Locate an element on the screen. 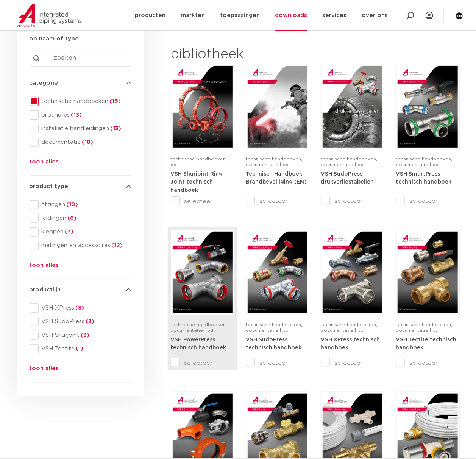 Image resolution: width=476 pixels, height=459 pixels. strong: VSH Tectite technisch handboek is located at coordinates (426, 344).